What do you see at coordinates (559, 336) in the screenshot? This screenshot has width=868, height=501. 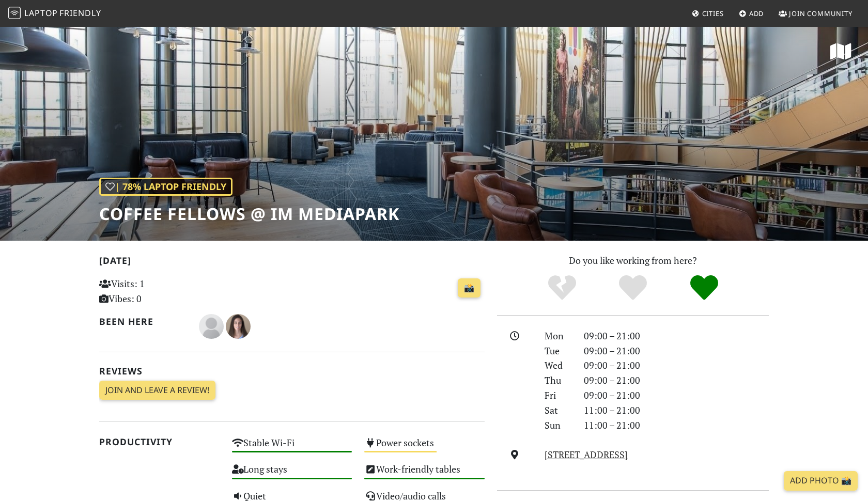 I see `div: Mon` at bounding box center [559, 336].